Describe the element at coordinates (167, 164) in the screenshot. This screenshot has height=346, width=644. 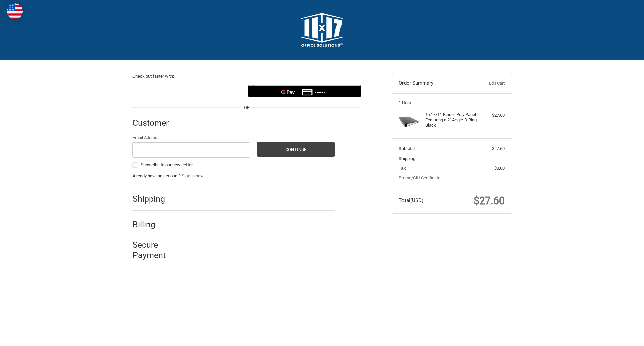
I see `span: Subscribe to our newsletter.` at that location.